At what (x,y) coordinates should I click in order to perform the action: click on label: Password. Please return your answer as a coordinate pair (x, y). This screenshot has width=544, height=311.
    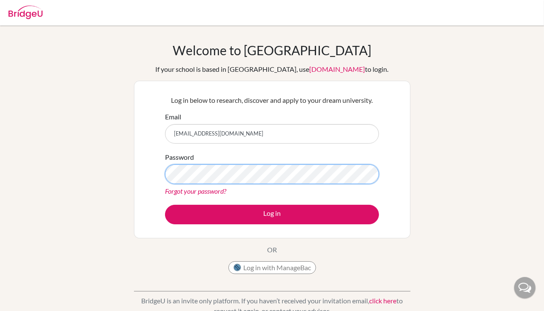
    Looking at the image, I should click on (180, 157).